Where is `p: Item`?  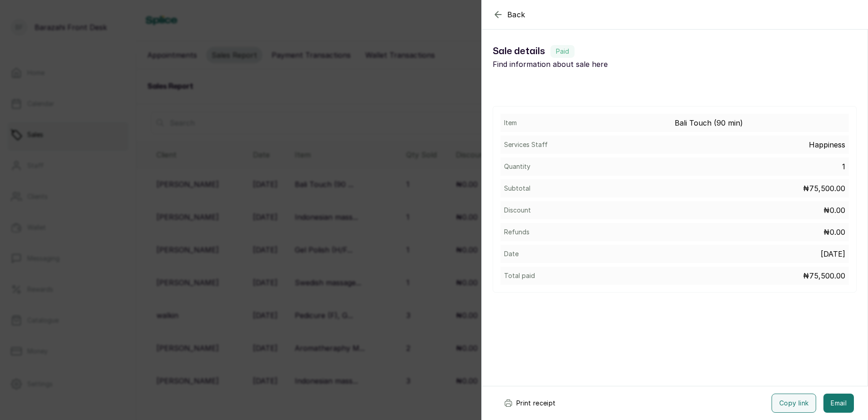
p: Item is located at coordinates (511, 123).